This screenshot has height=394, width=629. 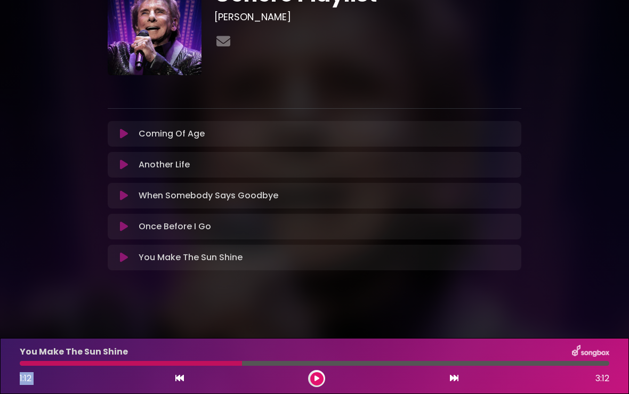 What do you see at coordinates (164, 165) in the screenshot?
I see `p: Another Life` at bounding box center [164, 165].